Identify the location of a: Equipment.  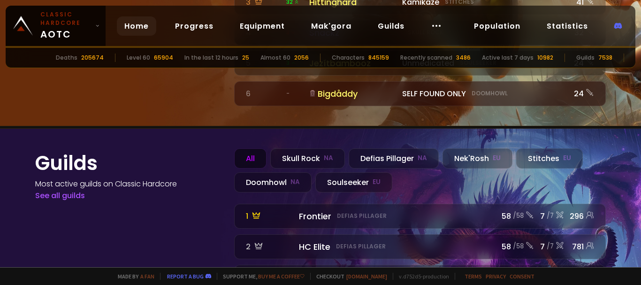
(262, 26).